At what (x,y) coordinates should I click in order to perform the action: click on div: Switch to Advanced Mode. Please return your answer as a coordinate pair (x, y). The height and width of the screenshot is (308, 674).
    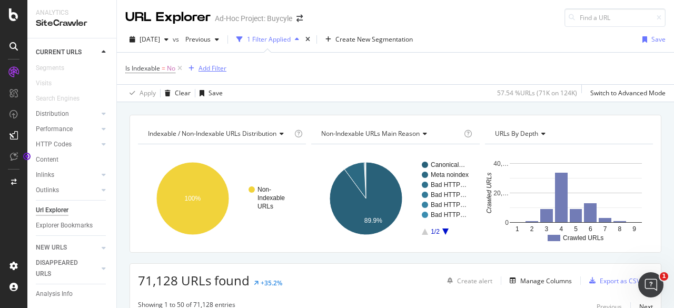
    Looking at the image, I should click on (628, 93).